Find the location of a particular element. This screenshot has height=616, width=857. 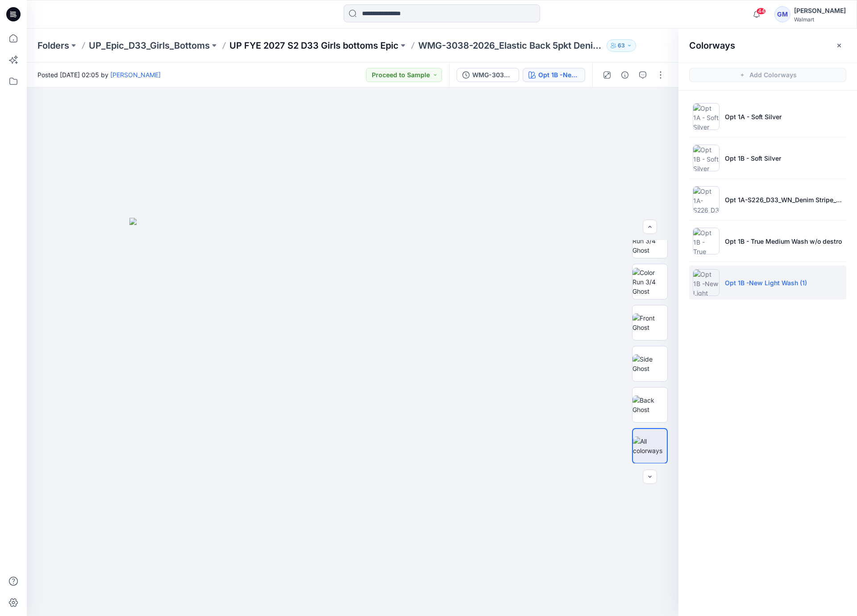

button: 63 is located at coordinates (622, 45).